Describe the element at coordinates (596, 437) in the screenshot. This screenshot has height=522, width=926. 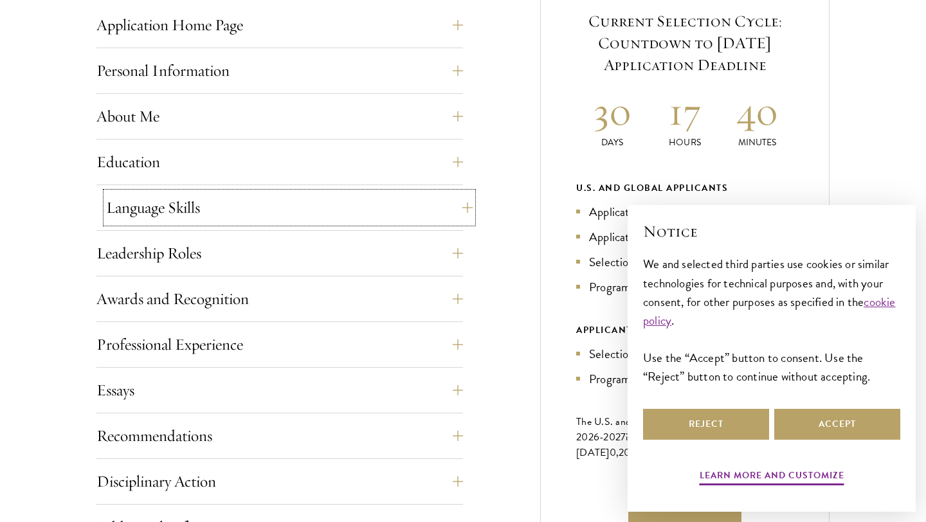
I see `span: 6` at that location.